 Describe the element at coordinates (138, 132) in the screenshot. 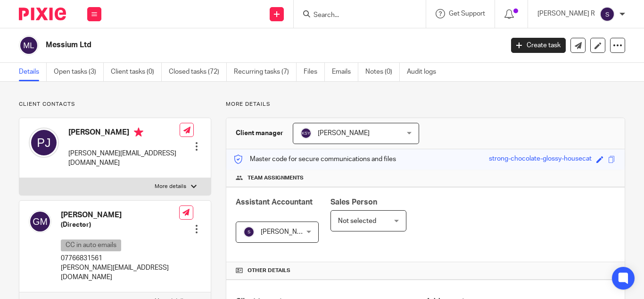

I see `i: Primary` at that location.